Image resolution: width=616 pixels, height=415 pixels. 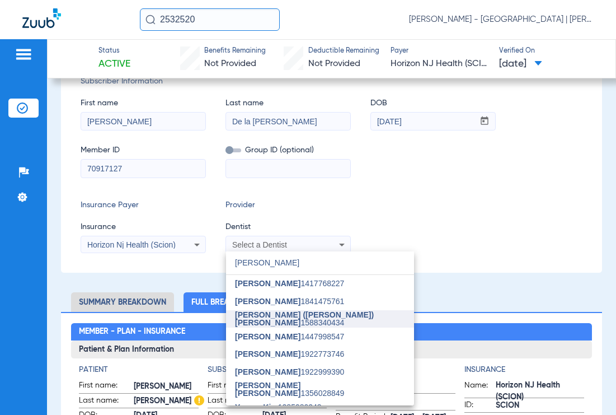 What do you see at coordinates (320, 318) in the screenshot?
I see `span: 1588340434` at bounding box center [320, 318].